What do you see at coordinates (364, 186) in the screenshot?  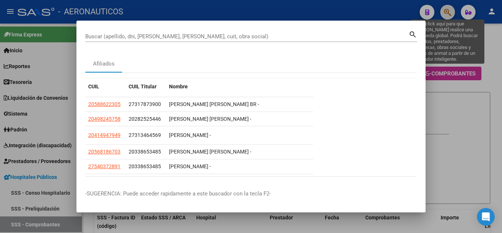 I see `li: page 4` at bounding box center [364, 186].